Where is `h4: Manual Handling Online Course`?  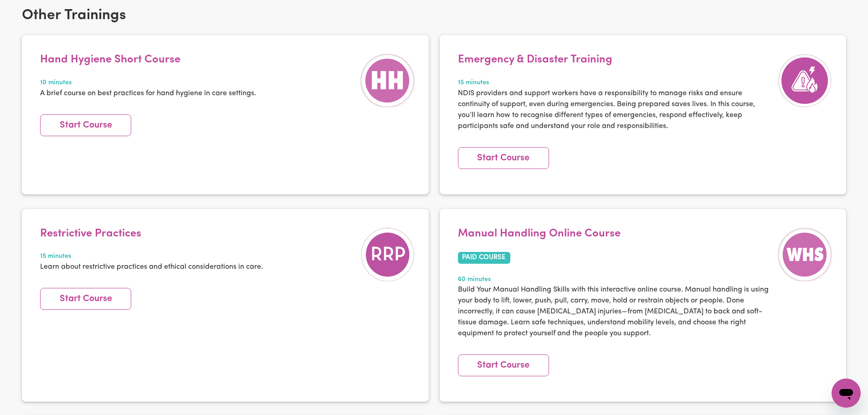 h4: Manual Handling Online Course is located at coordinates (616, 233).